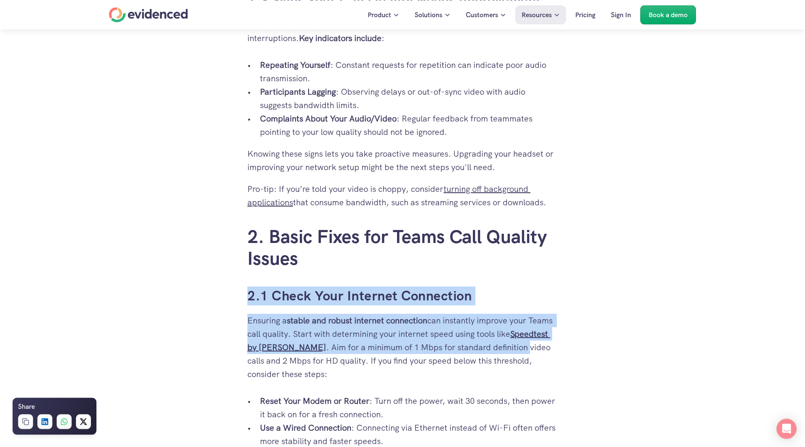 Image resolution: width=805 pixels, height=447 pixels. I want to click on strong: Reset Your Modem or Router, so click(314, 401).